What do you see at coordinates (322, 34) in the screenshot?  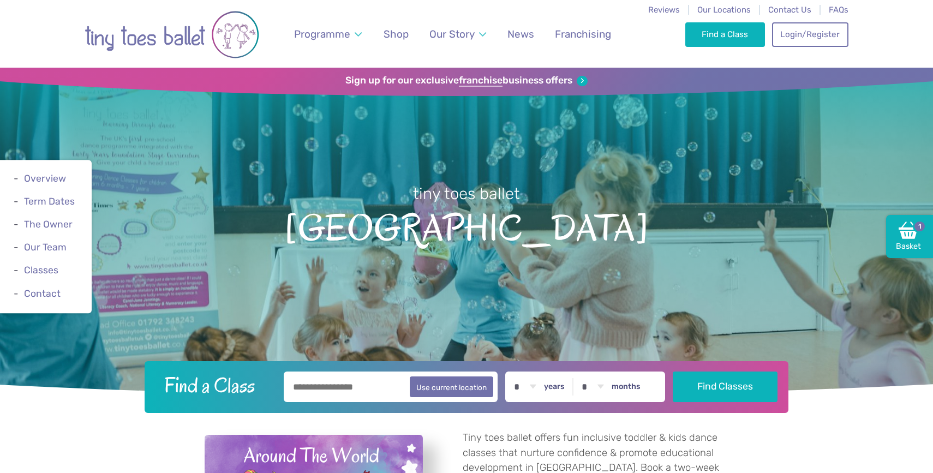 I see `span: Programme` at bounding box center [322, 34].